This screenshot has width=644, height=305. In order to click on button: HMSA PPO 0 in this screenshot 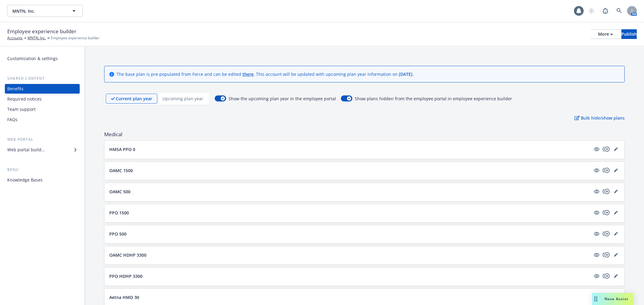, I will do `click(350, 149)`.